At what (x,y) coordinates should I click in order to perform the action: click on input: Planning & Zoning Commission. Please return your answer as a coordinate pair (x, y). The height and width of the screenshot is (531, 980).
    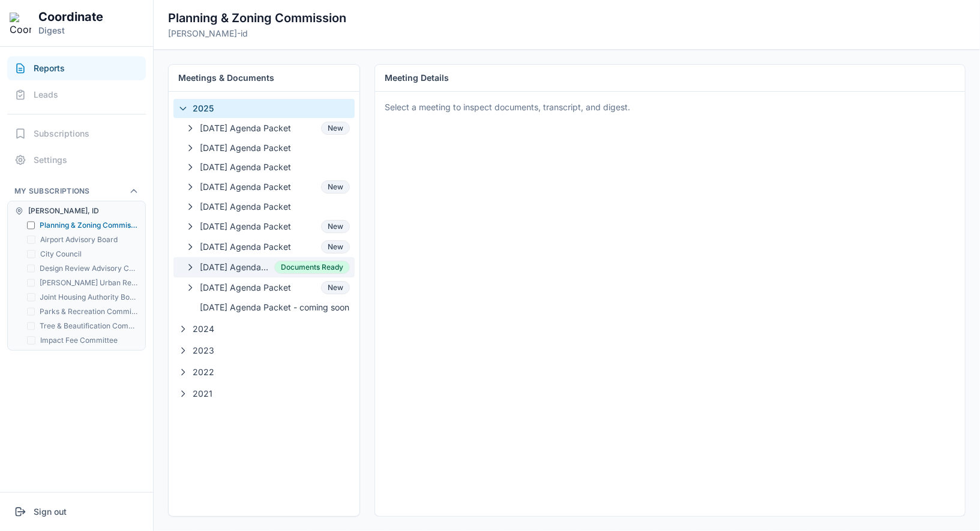
    Looking at the image, I should click on (30, 225).